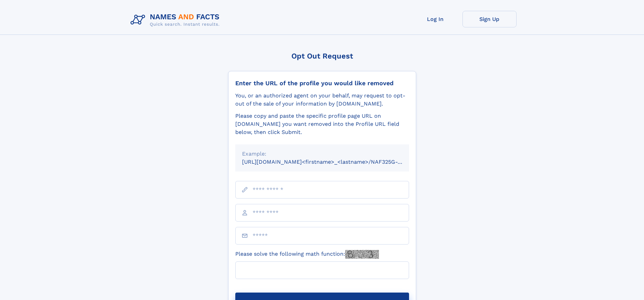 The height and width of the screenshot is (300, 644). What do you see at coordinates (177, 20) in the screenshot?
I see `img: Logo Names and Facts` at bounding box center [177, 20].